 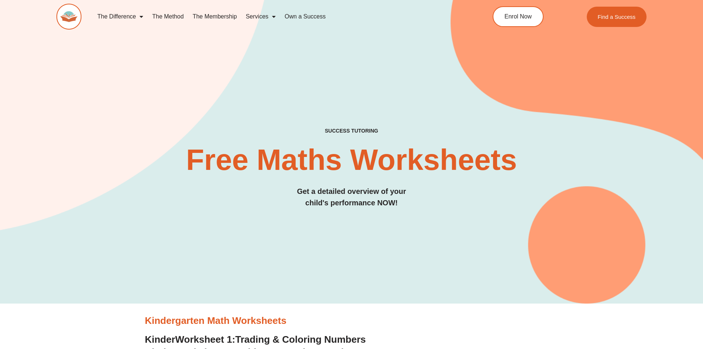 What do you see at coordinates (305, 17) in the screenshot?
I see `a: Own a Success` at bounding box center [305, 17].